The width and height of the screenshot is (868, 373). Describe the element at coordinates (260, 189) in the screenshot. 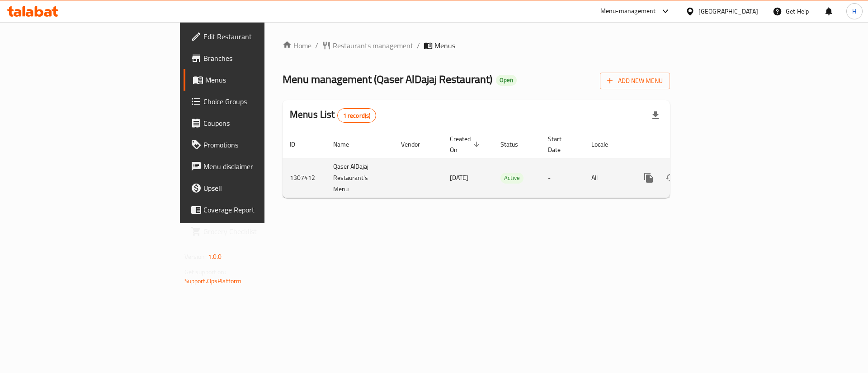

I see `span: Upsell` at that location.